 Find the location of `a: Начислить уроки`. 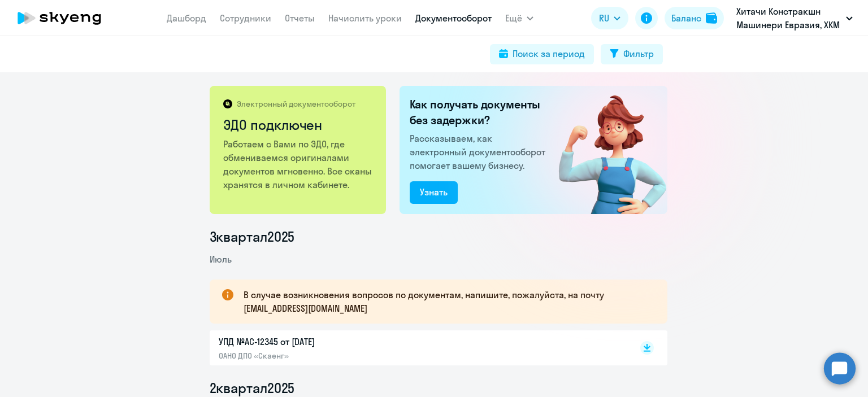

a: Начислить уроки is located at coordinates (365, 18).